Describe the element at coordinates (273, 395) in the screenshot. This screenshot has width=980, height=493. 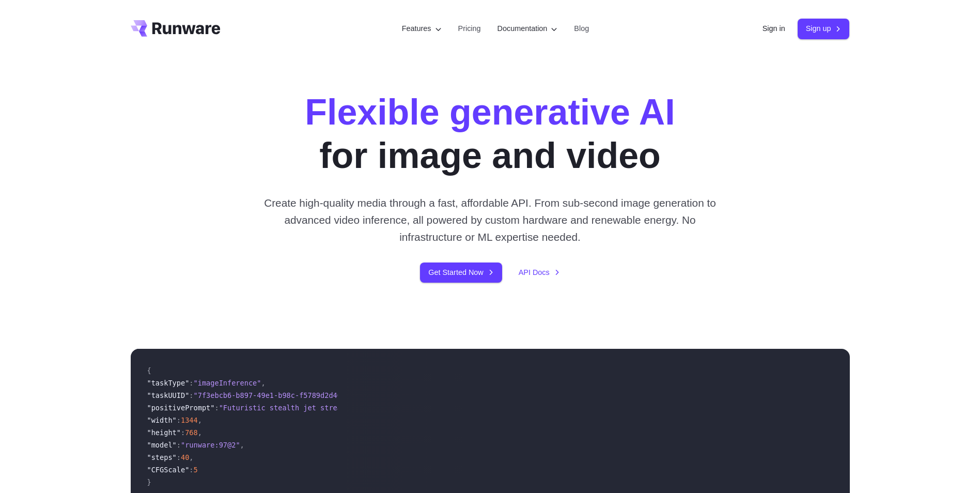
I see `span: "7f3ebcb6-b897-49e1-b98c-f5789d2d40d7"` at that location.